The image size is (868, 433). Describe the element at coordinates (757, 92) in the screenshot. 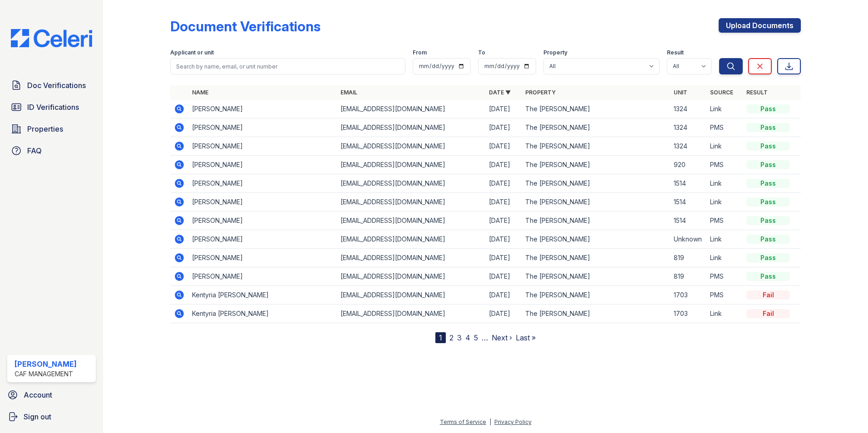

I see `a: Result` at that location.